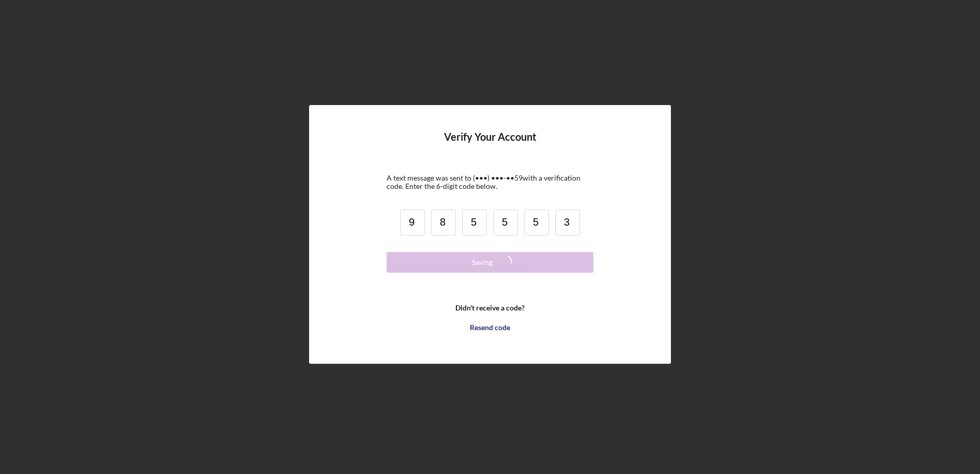 Image resolution: width=980 pixels, height=474 pixels. I want to click on h4: Verify Your Account, so click(490, 144).